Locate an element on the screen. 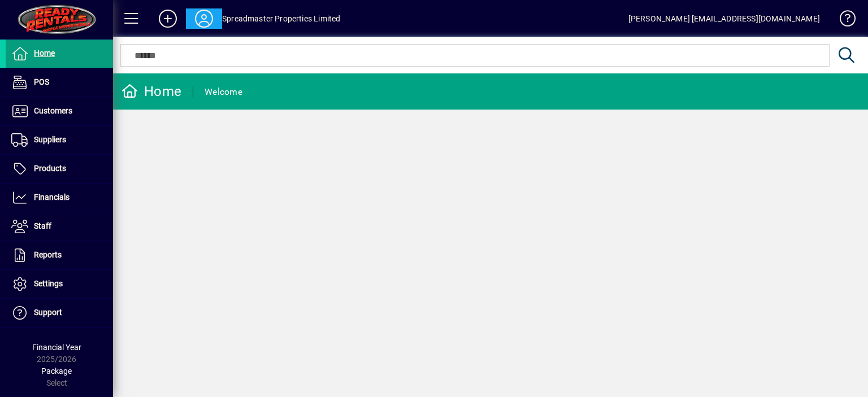 The image size is (868, 397). span: Support is located at coordinates (48, 312).